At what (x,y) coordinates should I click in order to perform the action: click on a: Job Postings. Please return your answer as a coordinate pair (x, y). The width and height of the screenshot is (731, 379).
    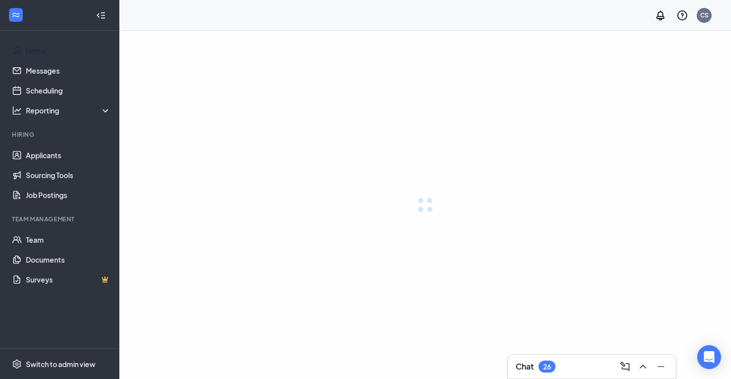
    Looking at the image, I should click on (68, 195).